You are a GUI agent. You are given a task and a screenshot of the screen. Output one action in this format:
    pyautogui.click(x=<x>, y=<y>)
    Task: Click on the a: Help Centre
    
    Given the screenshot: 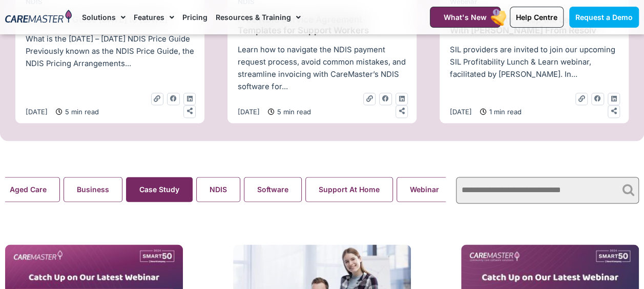 What is the action you would take?
    pyautogui.click(x=537, y=17)
    